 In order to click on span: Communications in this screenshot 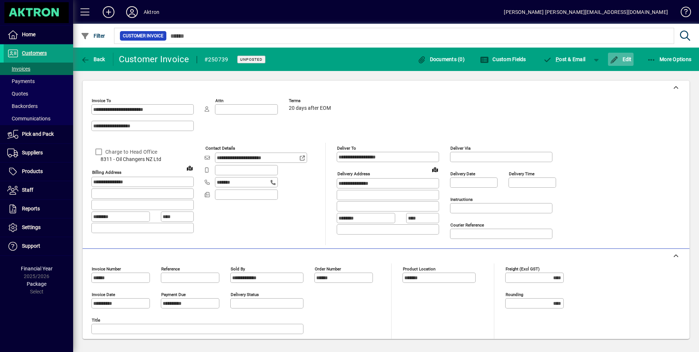, I will do `click(29, 118)`.